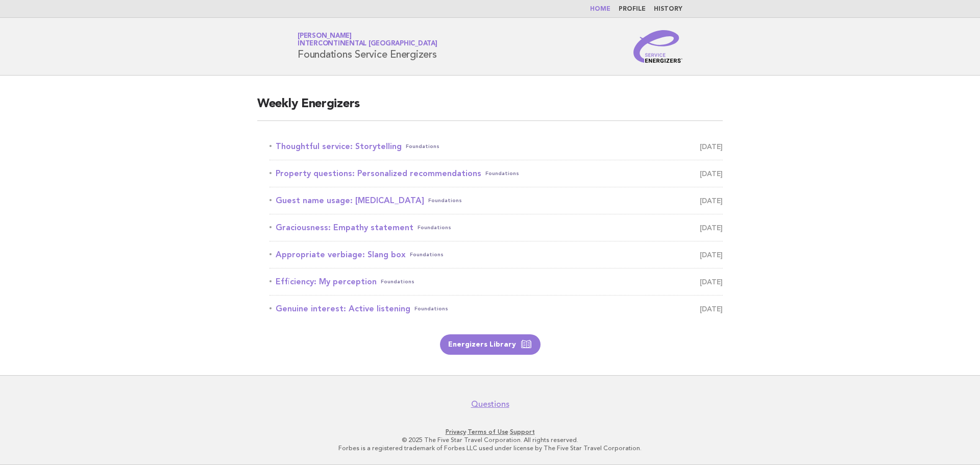 The height and width of the screenshot is (465, 980). I want to click on a: Terms of Use, so click(488, 431).